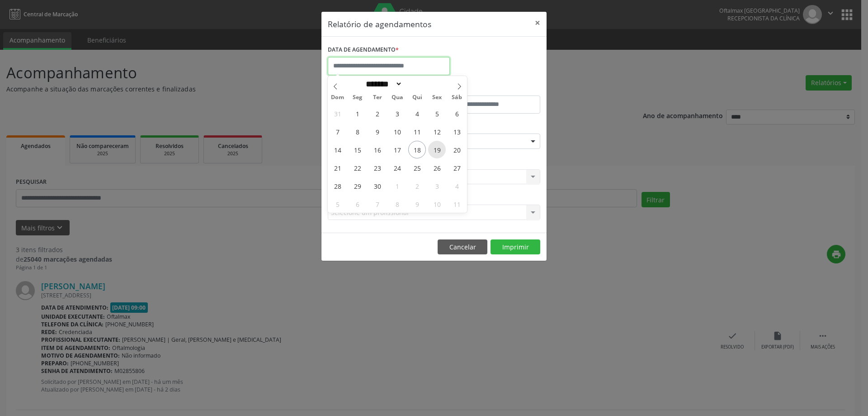 The height and width of the screenshot is (416, 868). I want to click on span: Setembro 27, 2025, so click(456, 167).